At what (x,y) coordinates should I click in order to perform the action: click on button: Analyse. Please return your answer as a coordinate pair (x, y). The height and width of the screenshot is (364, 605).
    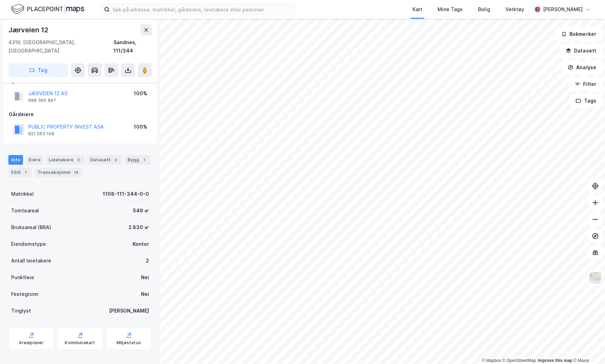
    Looking at the image, I should click on (582, 68).